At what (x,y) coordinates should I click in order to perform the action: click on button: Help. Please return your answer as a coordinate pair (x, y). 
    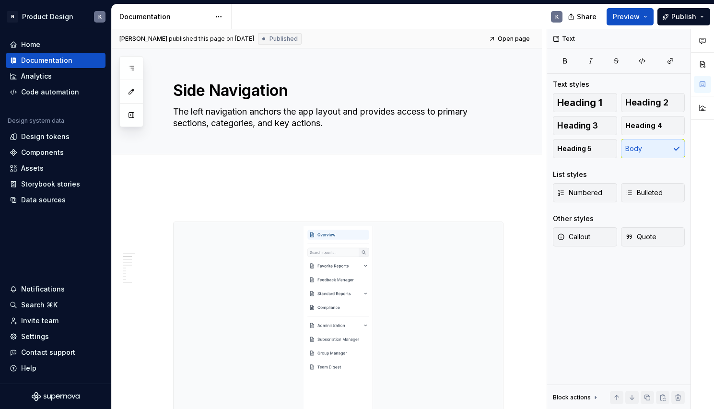
    Looking at the image, I should click on (56, 368).